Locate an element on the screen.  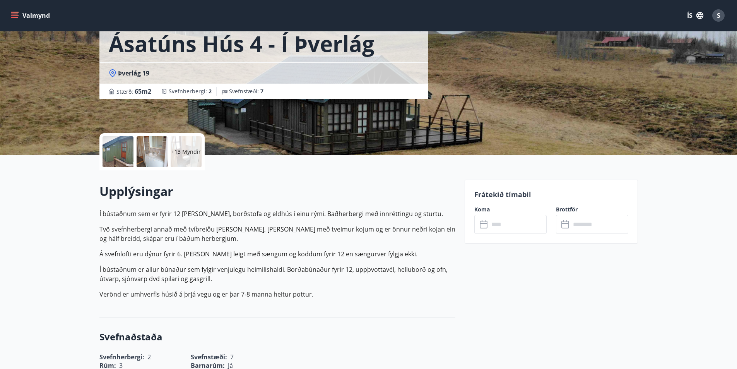
p: Verönd er umhverfis húsið á þrjá vegu og er þar 7-8 manna heitur pottur. is located at coordinates (277, 294).